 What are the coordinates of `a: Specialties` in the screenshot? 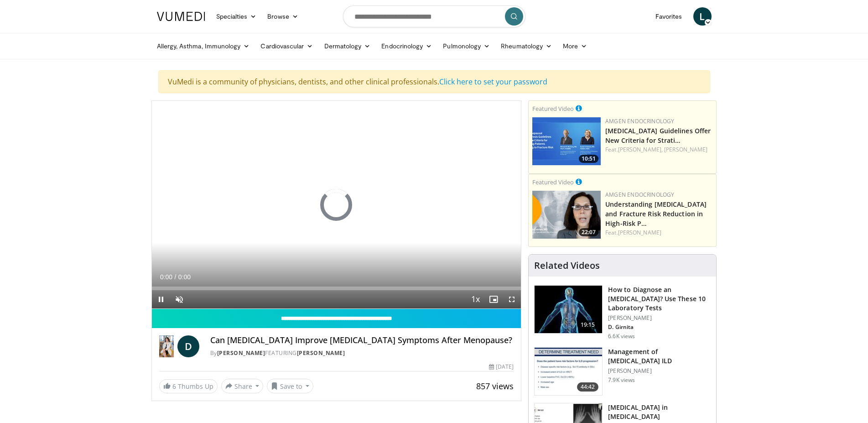 It's located at (236, 16).